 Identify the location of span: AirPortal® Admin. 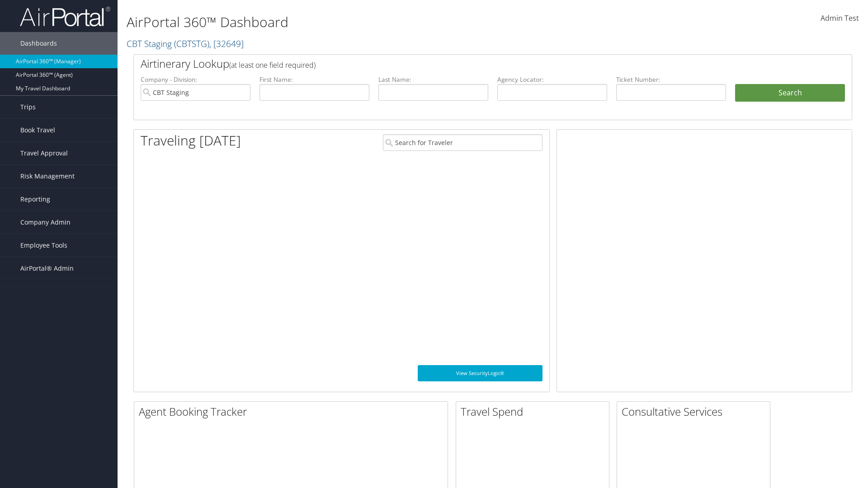
(47, 268).